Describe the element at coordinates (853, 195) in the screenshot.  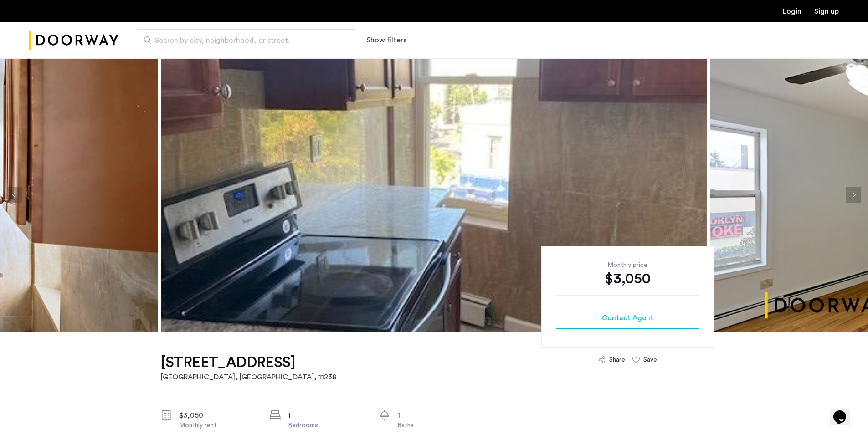
I see `button: Next apartment` at that location.